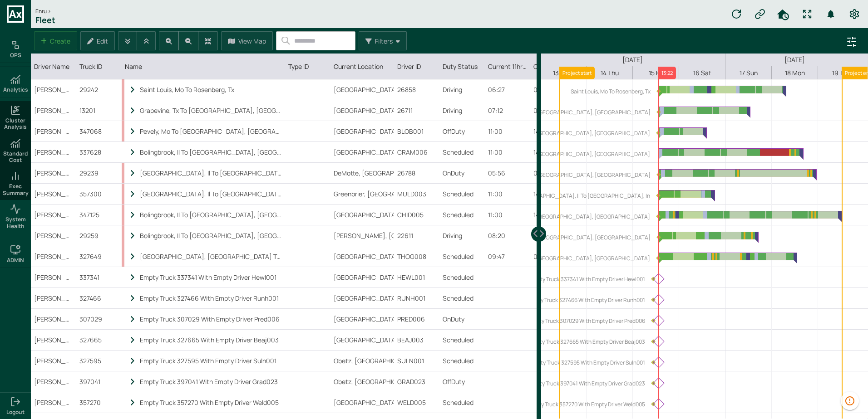 The width and height of the screenshot is (868, 419). Describe the element at coordinates (586, 404) in the screenshot. I see `label: Empty Truck 357270 With Empty Driver Weld005` at that location.